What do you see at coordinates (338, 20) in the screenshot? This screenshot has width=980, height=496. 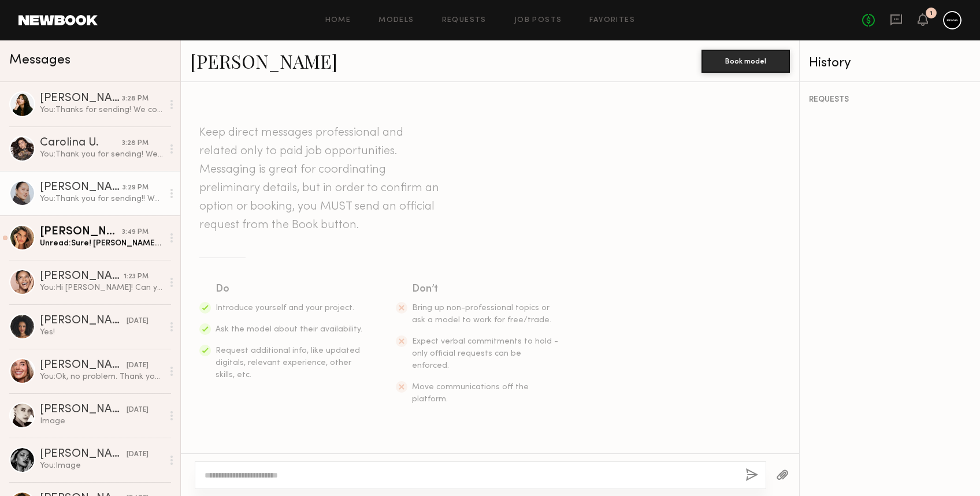 I see `a: Home` at bounding box center [338, 20].